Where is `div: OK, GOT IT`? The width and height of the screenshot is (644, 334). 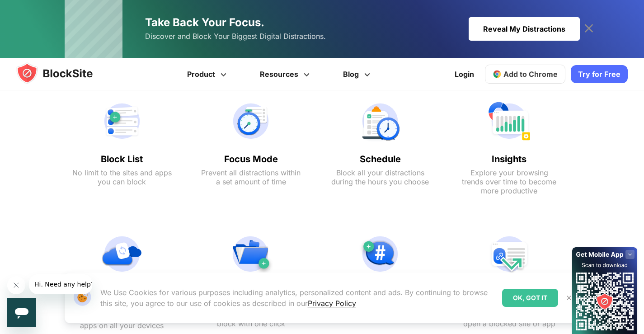 div: OK, GOT IT is located at coordinates (531, 297).